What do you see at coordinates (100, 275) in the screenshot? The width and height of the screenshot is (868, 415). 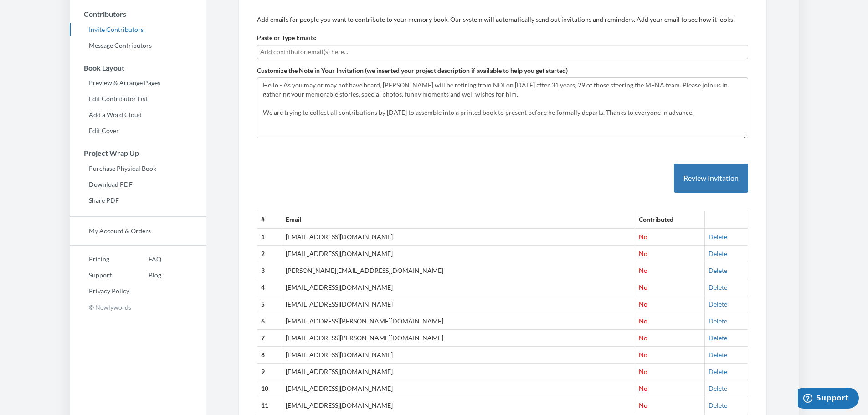 I see `a: Support` at bounding box center [100, 275].